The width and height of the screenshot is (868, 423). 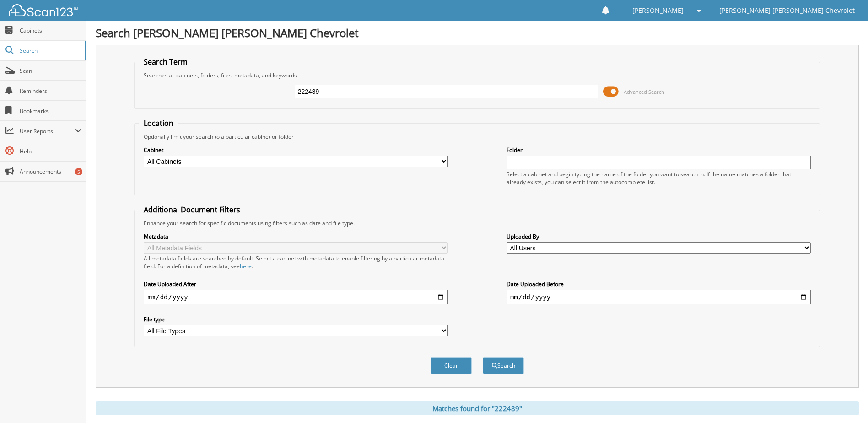 I want to click on span: Scan, so click(x=50, y=70).